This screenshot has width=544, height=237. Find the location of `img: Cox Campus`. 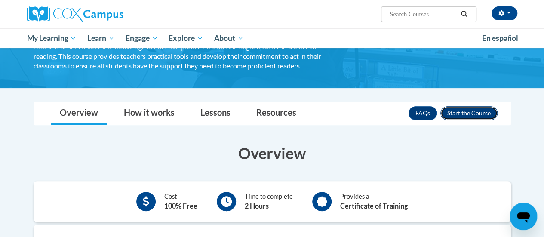

img: Cox Campus is located at coordinates (75, 14).